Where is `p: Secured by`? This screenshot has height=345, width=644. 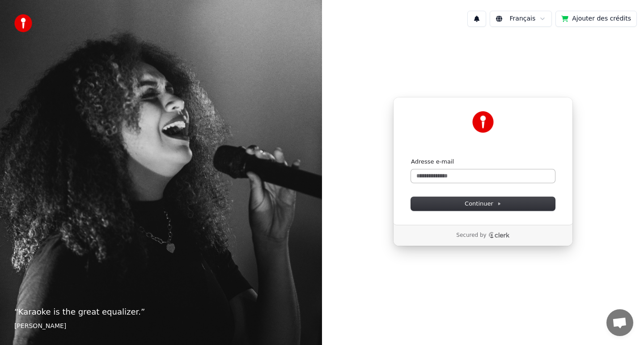
p: Secured by is located at coordinates (471, 236).